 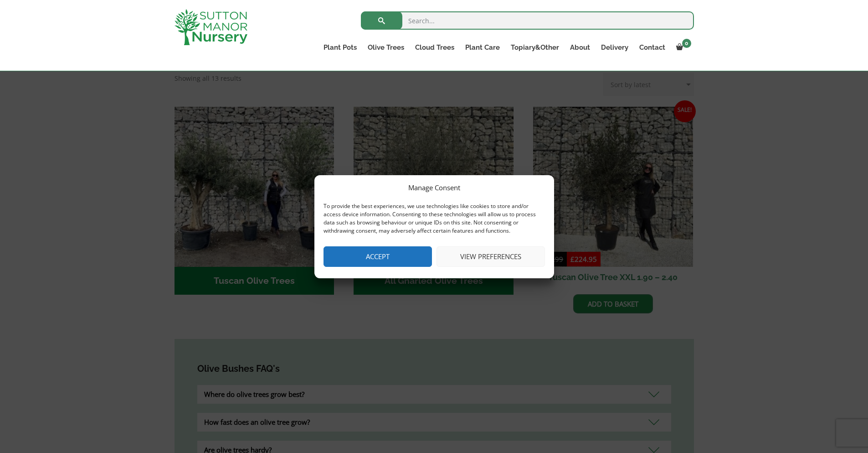 What do you see at coordinates (615, 48) in the screenshot?
I see `a: Delivery` at bounding box center [615, 48].